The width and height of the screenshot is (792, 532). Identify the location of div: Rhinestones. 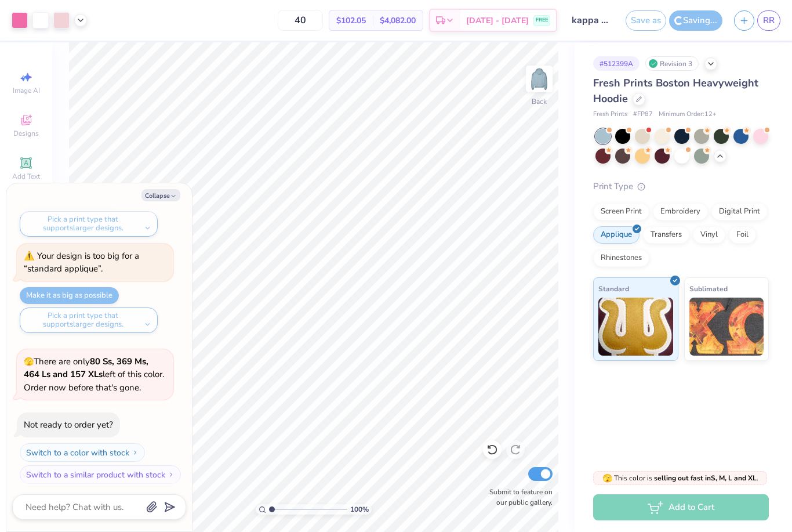
(621, 258).